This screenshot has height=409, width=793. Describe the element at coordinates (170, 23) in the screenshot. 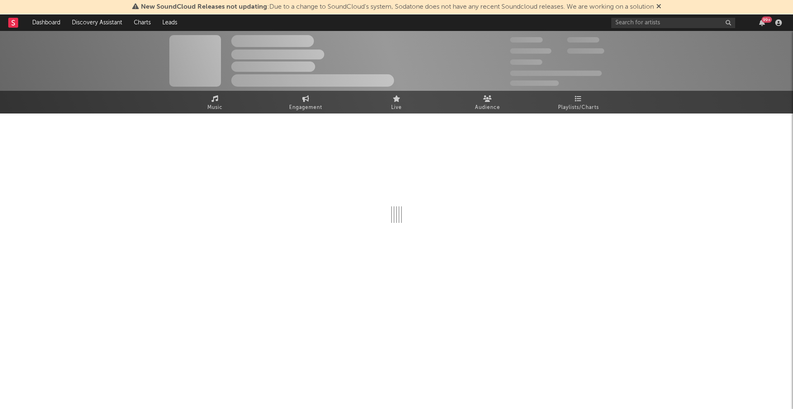

I see `a: Leads` at that location.